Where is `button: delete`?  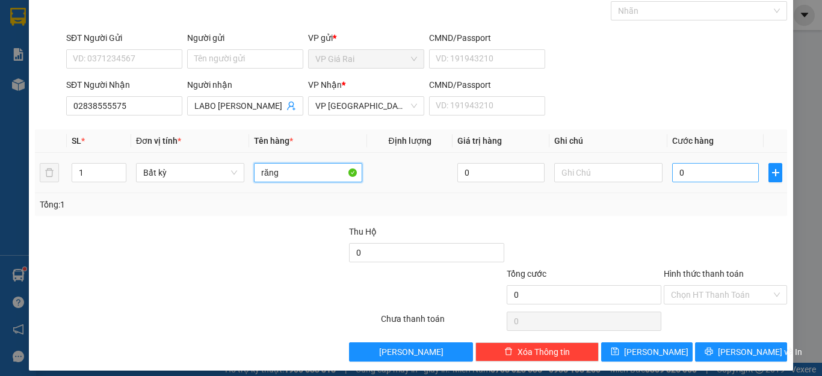 button: delete is located at coordinates (49, 173).